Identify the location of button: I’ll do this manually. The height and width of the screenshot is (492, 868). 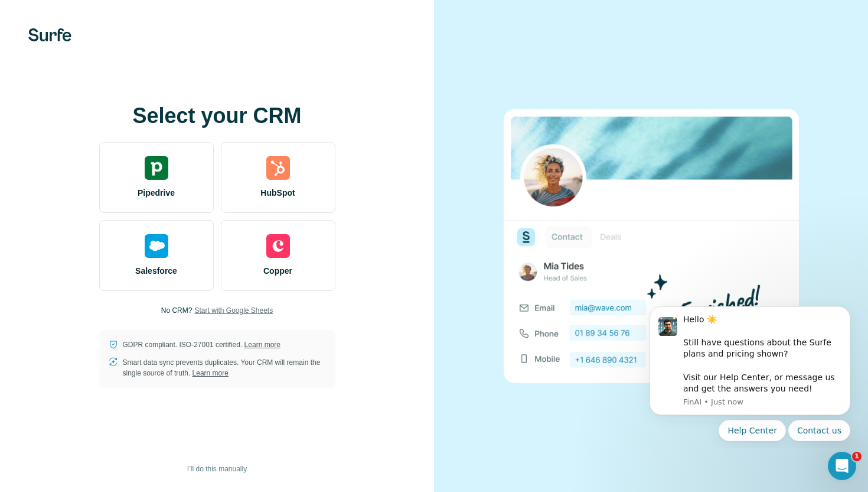
(217, 469).